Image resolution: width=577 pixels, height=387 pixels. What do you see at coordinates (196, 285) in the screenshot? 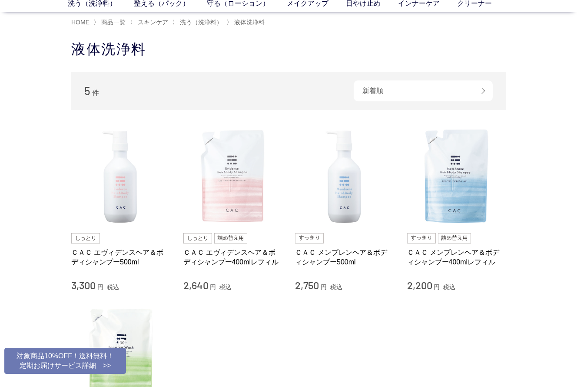
I see `span: 2,640` at bounding box center [196, 285].